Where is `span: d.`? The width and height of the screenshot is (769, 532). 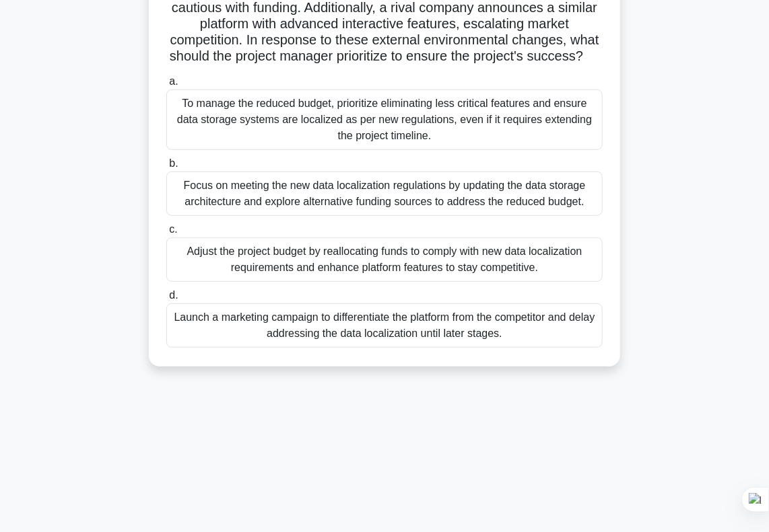
span: d. is located at coordinates (173, 295).